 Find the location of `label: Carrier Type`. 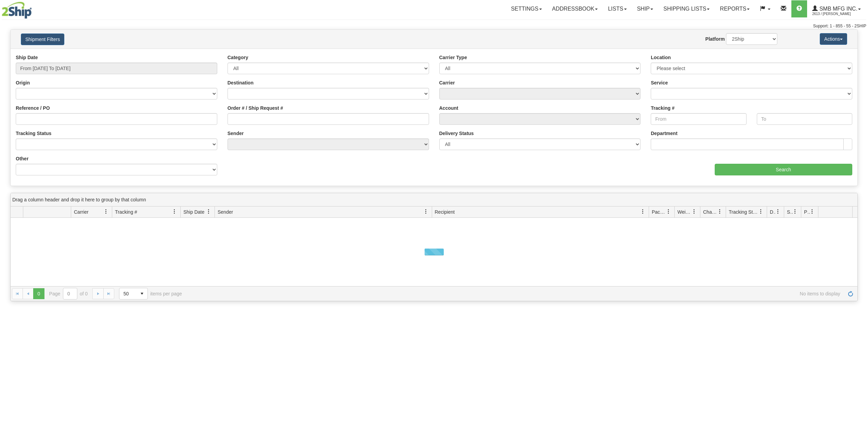

label: Carrier Type is located at coordinates (453, 57).